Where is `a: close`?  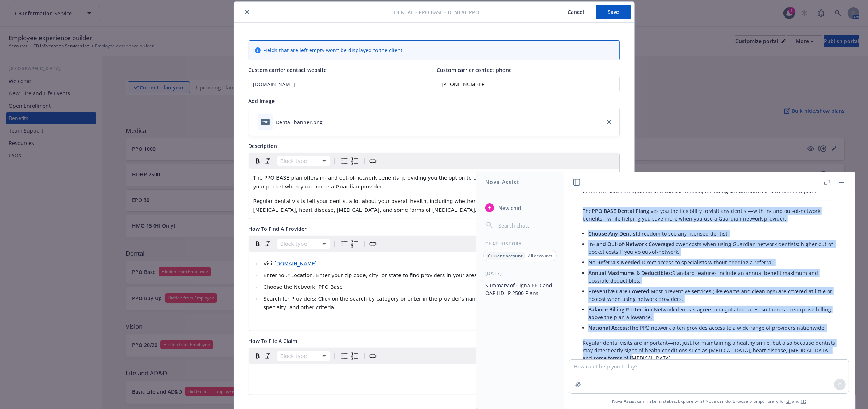
a: close is located at coordinates (609, 122).